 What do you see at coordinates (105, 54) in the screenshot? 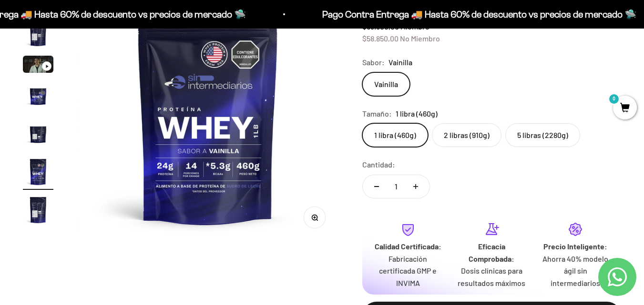
I see `div: Más información sobre los ingredientes` at bounding box center [105, 54].